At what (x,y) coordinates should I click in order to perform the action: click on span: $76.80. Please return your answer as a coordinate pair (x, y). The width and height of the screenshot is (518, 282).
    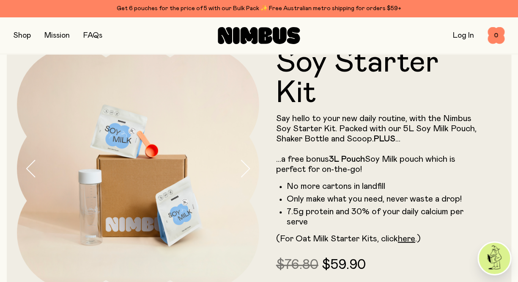
    Looking at the image, I should click on (297, 265).